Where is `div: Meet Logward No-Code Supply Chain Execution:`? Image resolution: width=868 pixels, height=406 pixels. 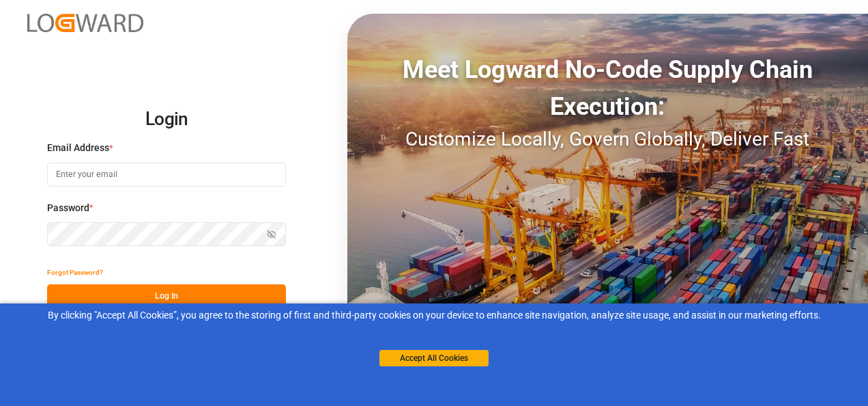
div: Meet Logward No-Code Supply Chain Execution: is located at coordinates (607, 88).